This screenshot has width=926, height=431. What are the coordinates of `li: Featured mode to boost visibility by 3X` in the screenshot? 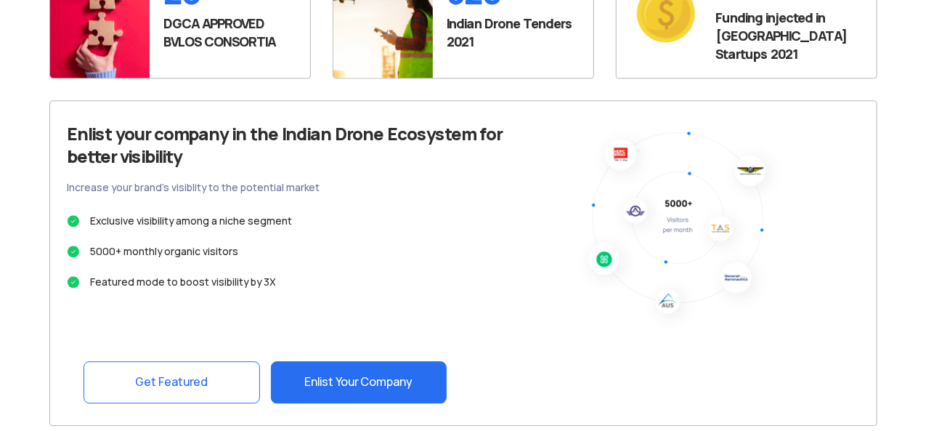 It's located at (286, 282).